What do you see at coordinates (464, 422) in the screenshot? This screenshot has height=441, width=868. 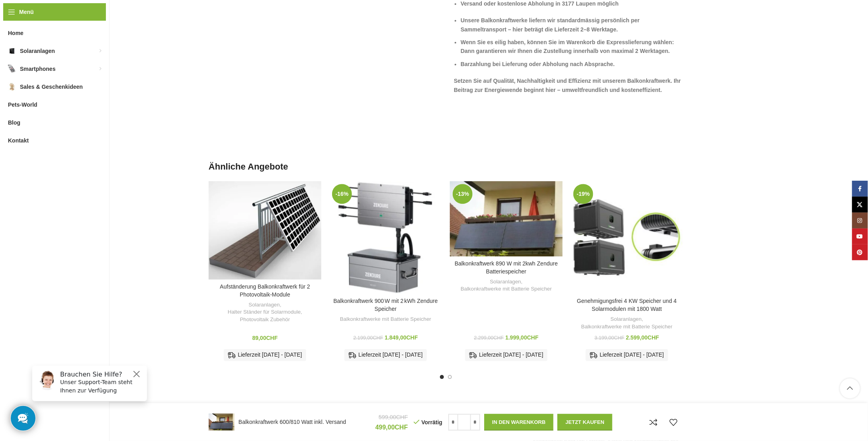 I see `input: Produktmenge` at bounding box center [464, 422].